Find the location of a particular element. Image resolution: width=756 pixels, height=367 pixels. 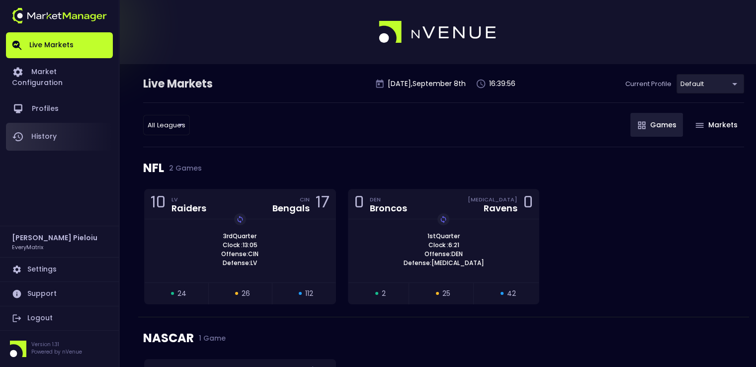

div: Live Markets is located at coordinates (204, 84).